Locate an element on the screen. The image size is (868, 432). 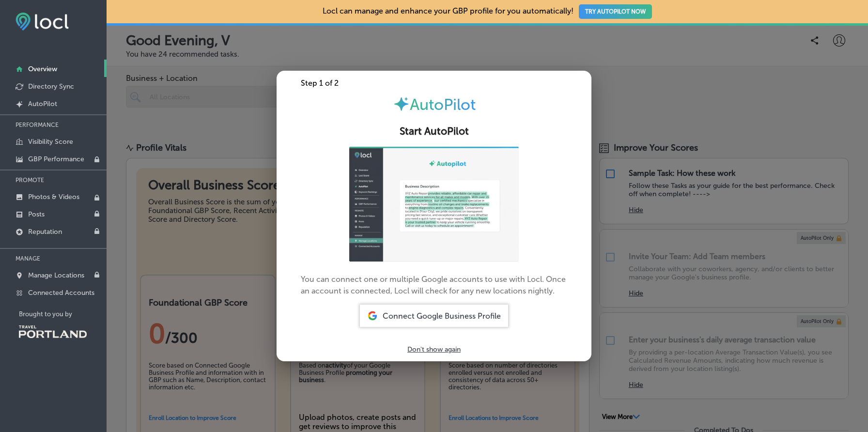
p: Connected Accounts is located at coordinates (61, 293).